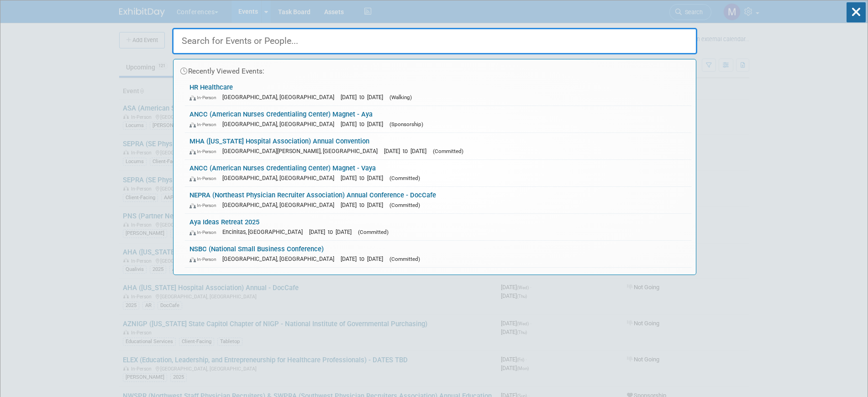 The width and height of the screenshot is (868, 397). Describe the element at coordinates (434, 69) in the screenshot. I see `div: Recently Viewed Events:` at that location.